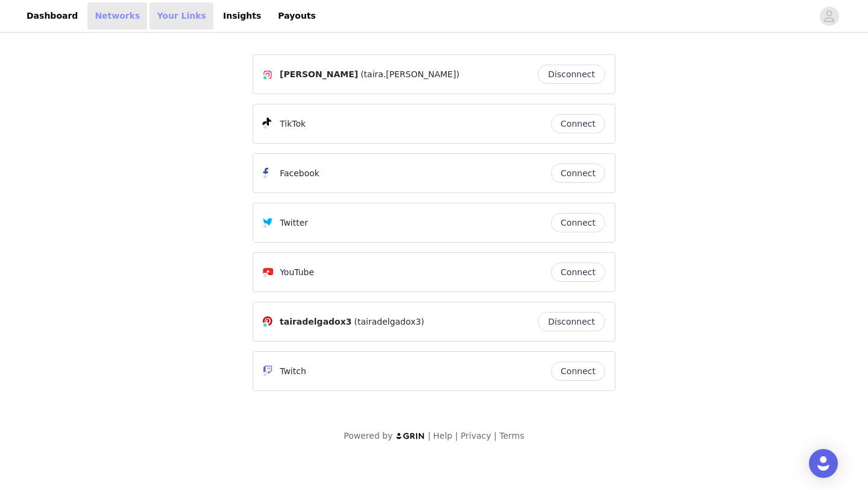 The image size is (868, 490). Describe the element at coordinates (296, 16) in the screenshot. I see `a: Payouts` at that location.